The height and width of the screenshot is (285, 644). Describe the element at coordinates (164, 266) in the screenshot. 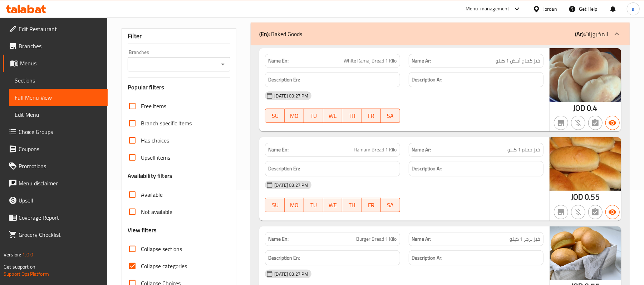

I see `span: Collapse categories` at that location.